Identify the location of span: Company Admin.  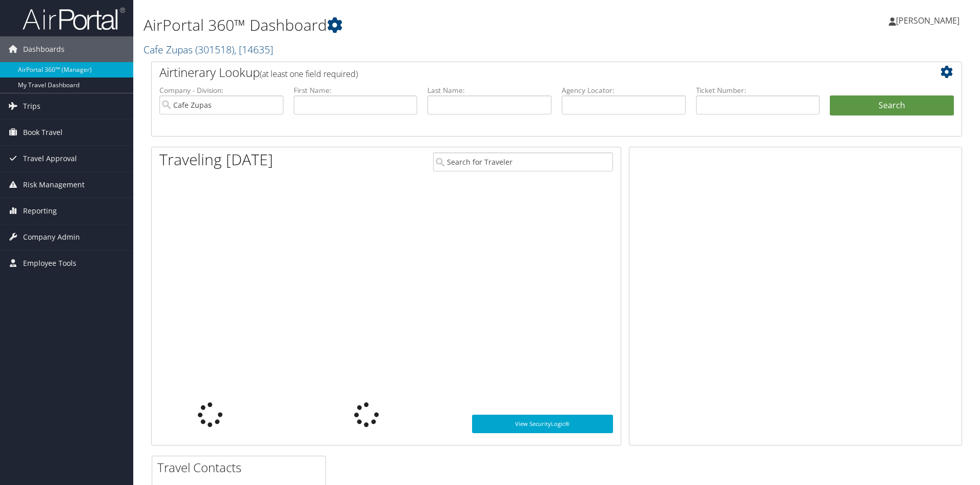
(51, 237).